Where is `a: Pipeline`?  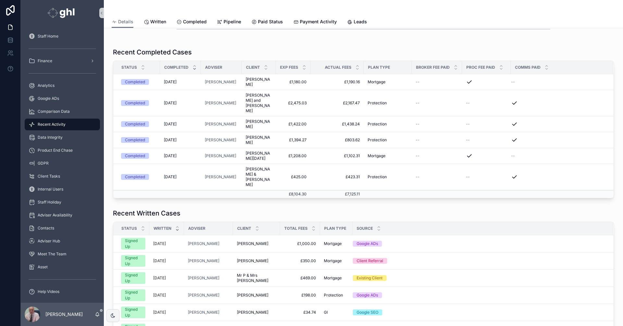
a: Pipeline is located at coordinates (229, 22).